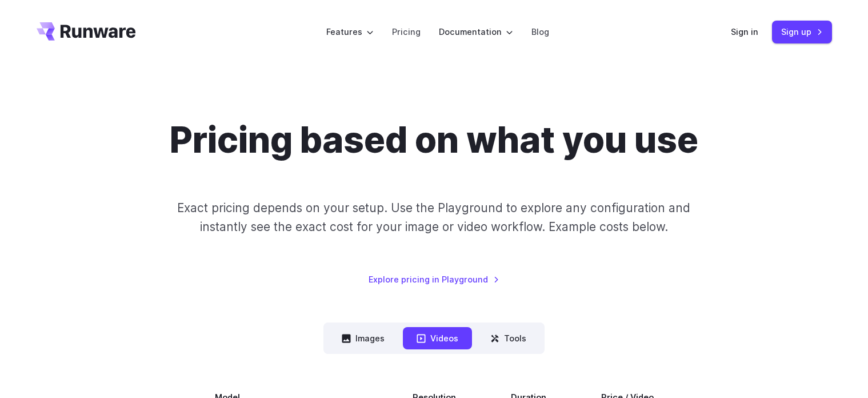 Image resolution: width=868 pixels, height=398 pixels. I want to click on a: Pricing, so click(407, 31).